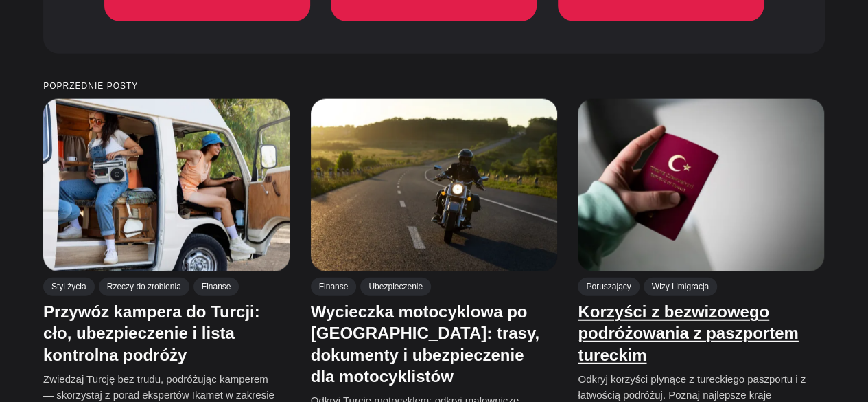 The height and width of the screenshot is (402, 868). I want to click on font: Poruszający, so click(608, 286).